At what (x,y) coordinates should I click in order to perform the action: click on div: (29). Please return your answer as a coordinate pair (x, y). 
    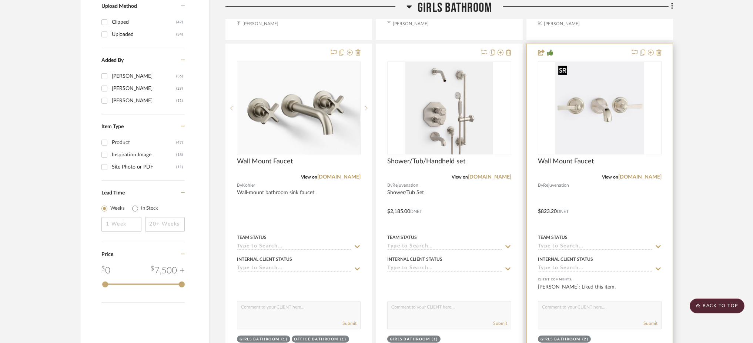
    Looking at the image, I should click on (180, 88).